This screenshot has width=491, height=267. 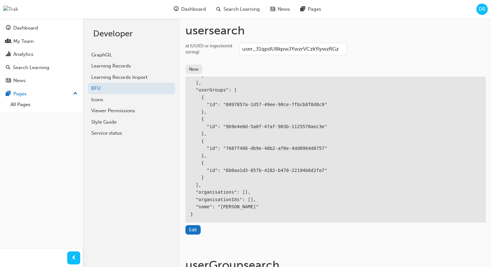 What do you see at coordinates (482, 9) in the screenshot?
I see `button: DR` at bounding box center [482, 9].